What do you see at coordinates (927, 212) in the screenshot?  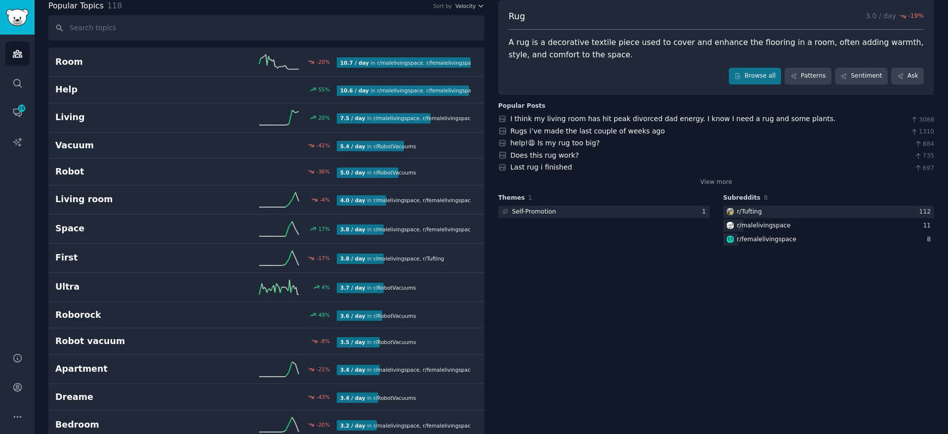 I see `div: 112` at bounding box center [927, 212].